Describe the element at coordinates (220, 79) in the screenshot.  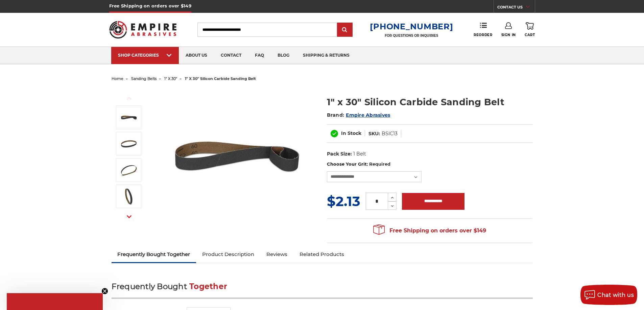
I see `span: 1" x 30" silicon carbide sanding belt` at that location.